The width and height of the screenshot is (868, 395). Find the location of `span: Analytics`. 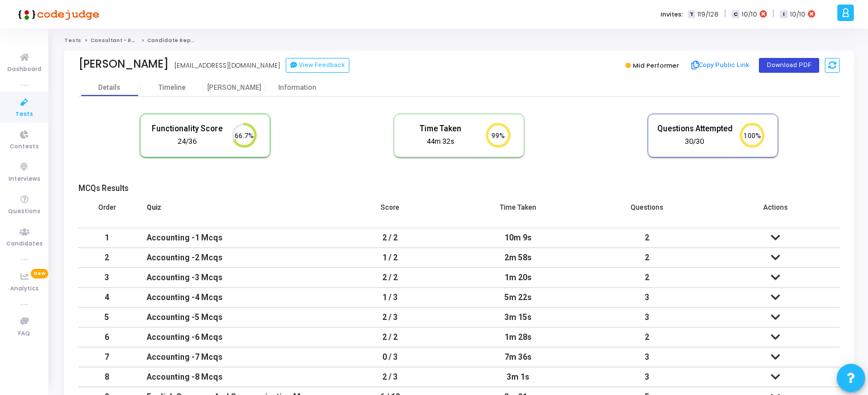

span: Analytics is located at coordinates (24, 289).